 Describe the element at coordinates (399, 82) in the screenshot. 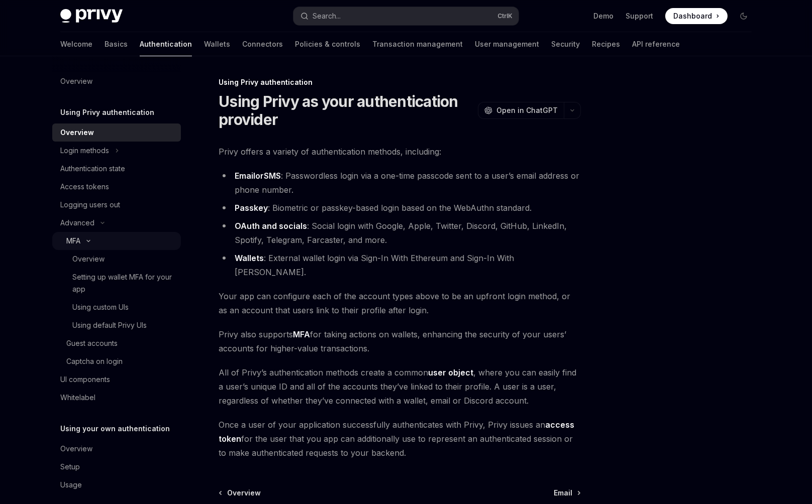

I see `div: Using Privy authentication` at that location.